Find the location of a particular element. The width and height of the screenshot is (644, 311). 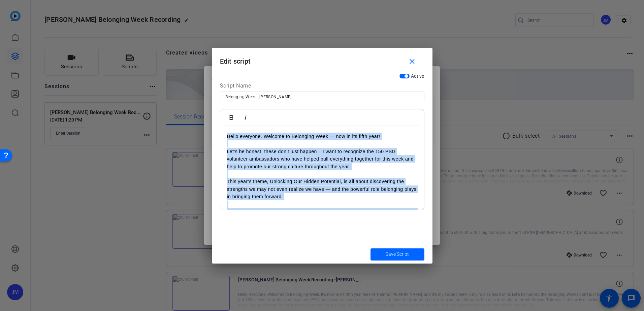

span: Save Script is located at coordinates (397, 254).